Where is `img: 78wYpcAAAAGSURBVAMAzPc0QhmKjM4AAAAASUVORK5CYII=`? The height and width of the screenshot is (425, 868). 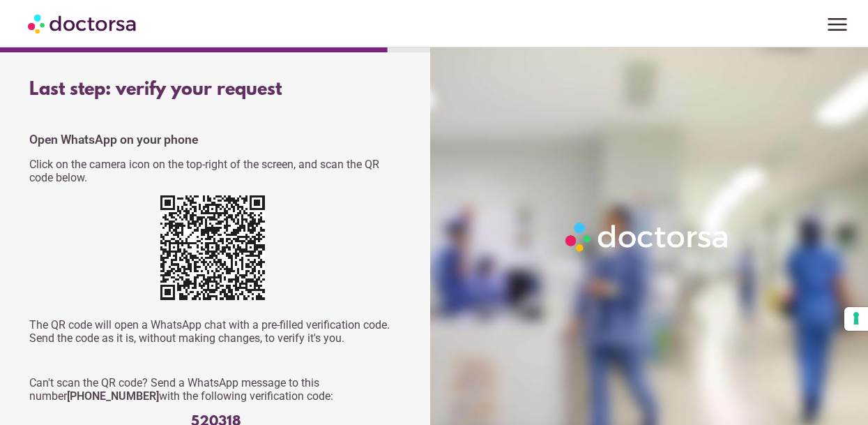
img: 78wYpcAAAAGSURBVAMAzPc0QhmKjM4AAAAASUVORK5CYII= is located at coordinates (213, 247).